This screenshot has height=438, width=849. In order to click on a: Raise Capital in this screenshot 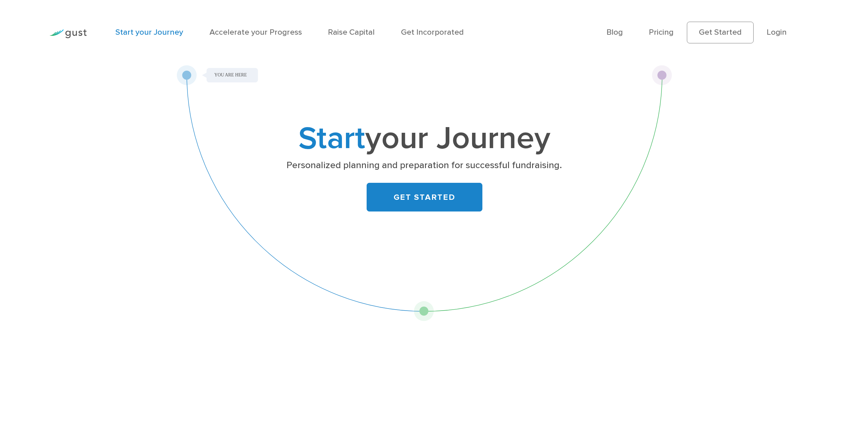, I will do `click(351, 32)`.